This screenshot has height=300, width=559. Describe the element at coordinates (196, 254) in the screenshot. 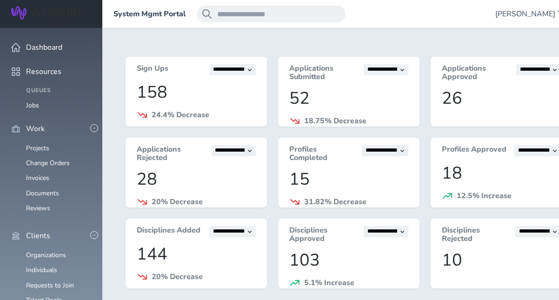

I see `p: 144` at that location.